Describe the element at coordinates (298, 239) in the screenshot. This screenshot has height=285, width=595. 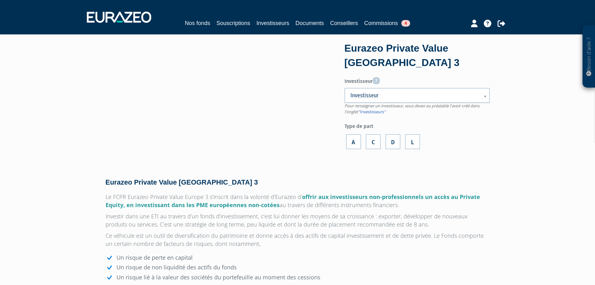
I see `p: Ce véhicule est un outil de diversification du patrimoine et donne accès à des actifs de capital ...` at that location.